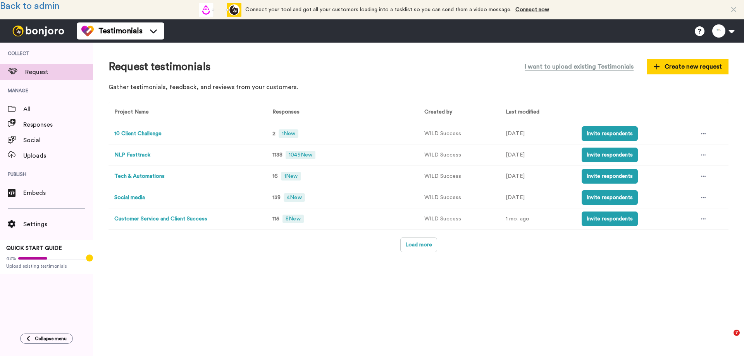  What do you see at coordinates (132, 155) in the screenshot?
I see `button: NLP Fasttrack` at bounding box center [132, 155].